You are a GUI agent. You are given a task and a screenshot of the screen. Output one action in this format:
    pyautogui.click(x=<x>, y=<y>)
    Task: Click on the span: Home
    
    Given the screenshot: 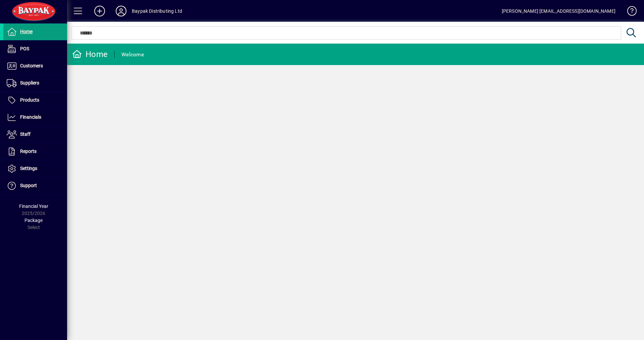 What is the action you would take?
    pyautogui.click(x=26, y=32)
    